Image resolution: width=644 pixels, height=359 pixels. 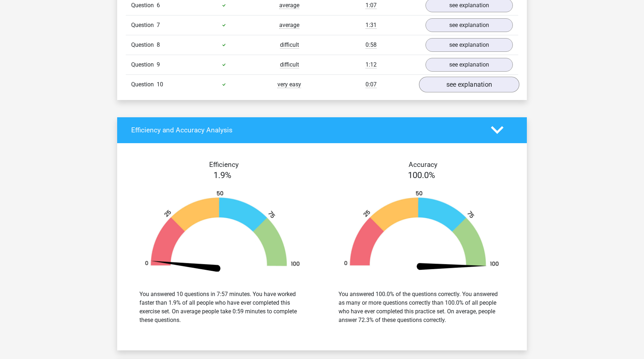 What do you see at coordinates (223, 307) in the screenshot?
I see `div: You answered 10 questions in 7:57 minutes. You have worked faster than 1.9% of all people who hav...` at bounding box center [223, 307].